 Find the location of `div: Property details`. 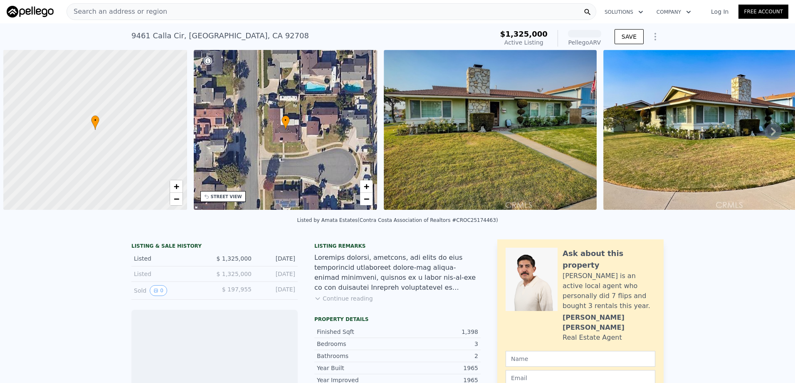

div: Property details is located at coordinates (397, 319).